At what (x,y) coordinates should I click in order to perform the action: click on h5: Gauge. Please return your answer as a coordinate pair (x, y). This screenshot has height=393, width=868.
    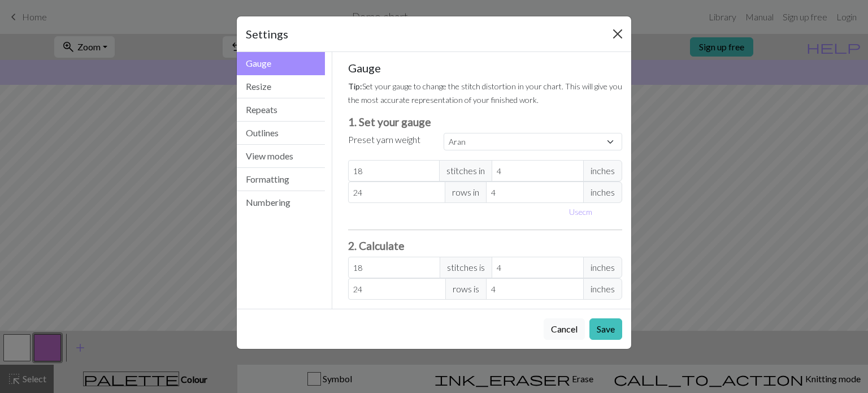
    Looking at the image, I should click on (485, 68).